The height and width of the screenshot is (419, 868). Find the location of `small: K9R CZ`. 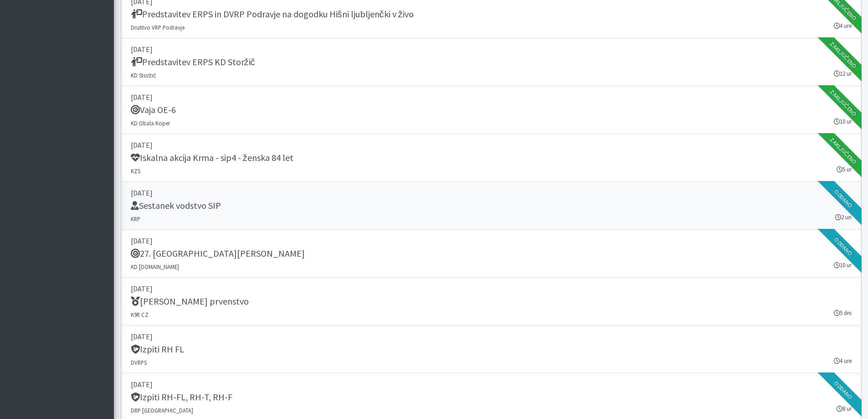

small: K9R CZ is located at coordinates (140, 315).